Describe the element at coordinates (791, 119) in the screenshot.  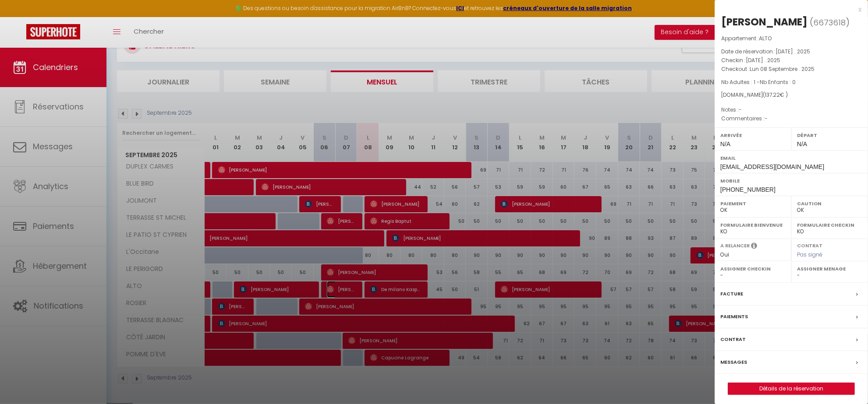
I see `p: Commentaires :` at that location.